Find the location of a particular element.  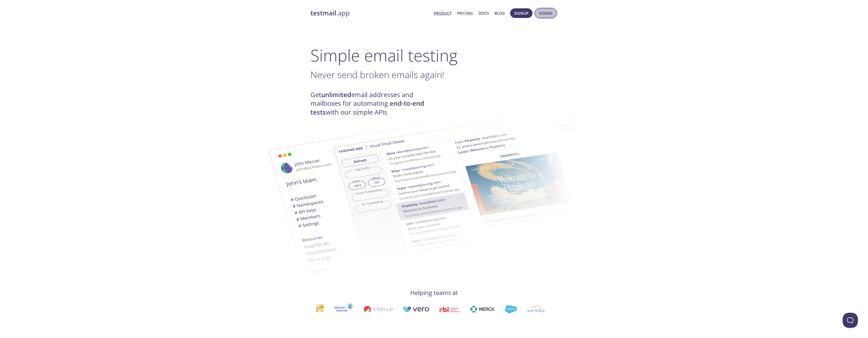

strong: end-to-end tests is located at coordinates (367, 108).